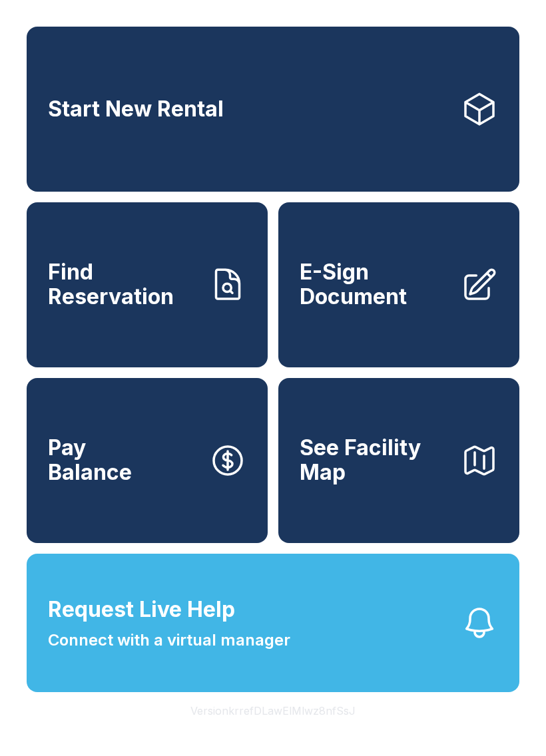 The height and width of the screenshot is (756, 546). I want to click on span: See Facility Map, so click(375, 460).